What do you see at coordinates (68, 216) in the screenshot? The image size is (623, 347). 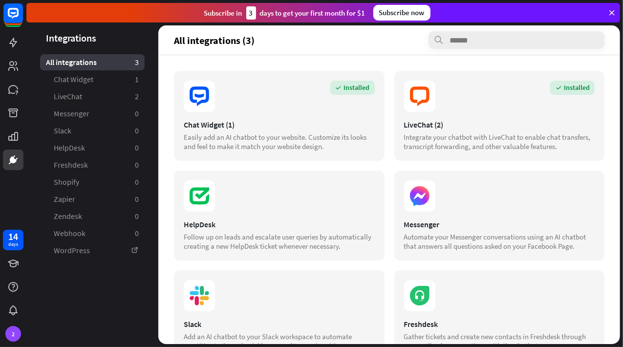 I see `span: Zendesk` at bounding box center [68, 216].